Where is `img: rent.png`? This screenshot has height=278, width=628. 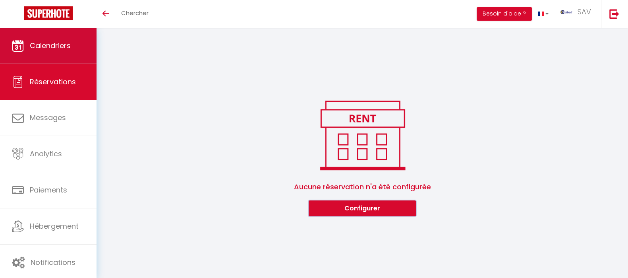 img: rent.png is located at coordinates (362, 135).